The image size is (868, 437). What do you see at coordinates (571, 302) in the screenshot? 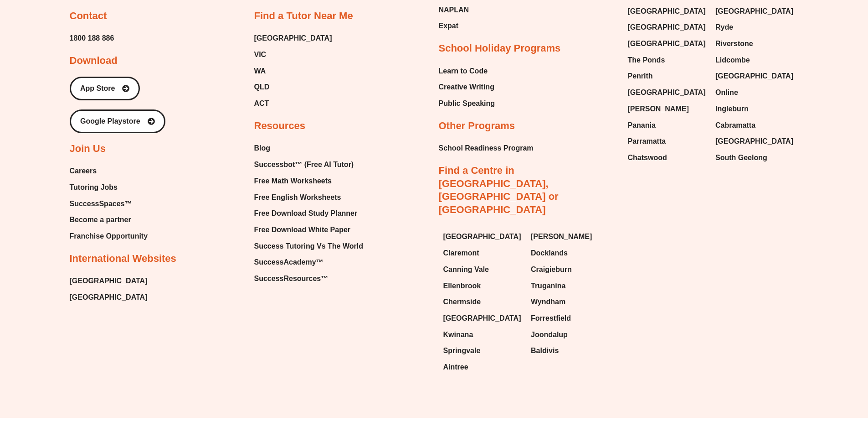
I see `a: Wyndham` at bounding box center [571, 302].